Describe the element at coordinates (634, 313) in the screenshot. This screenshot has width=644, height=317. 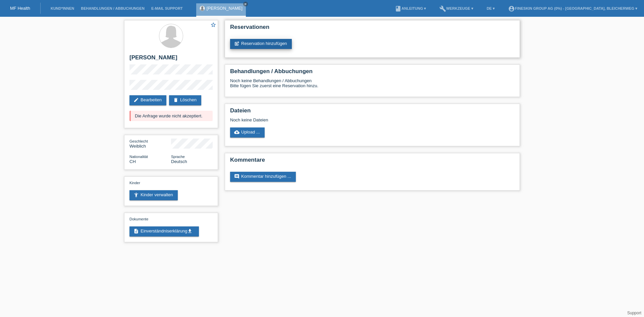
I see `a: Support` at that location.